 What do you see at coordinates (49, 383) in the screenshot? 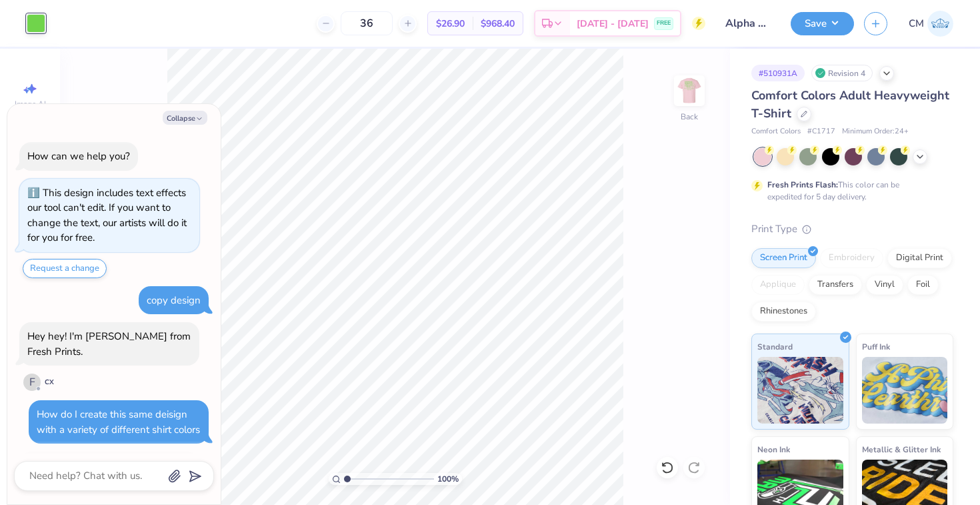
I see `div: CX` at bounding box center [49, 383].